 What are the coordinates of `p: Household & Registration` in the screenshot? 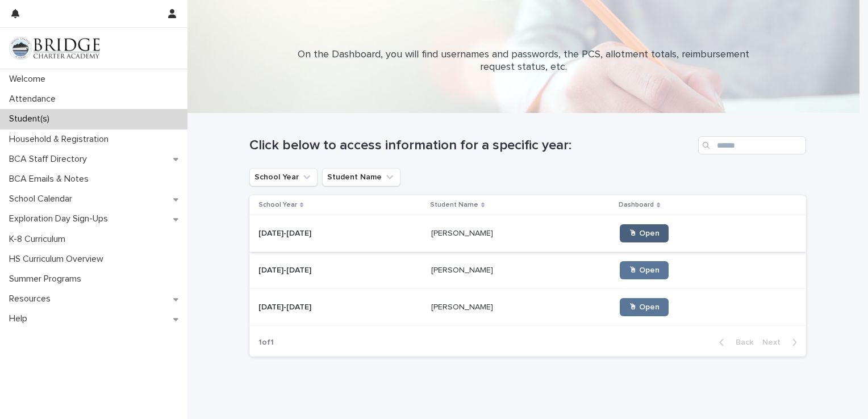 It's located at (61, 139).